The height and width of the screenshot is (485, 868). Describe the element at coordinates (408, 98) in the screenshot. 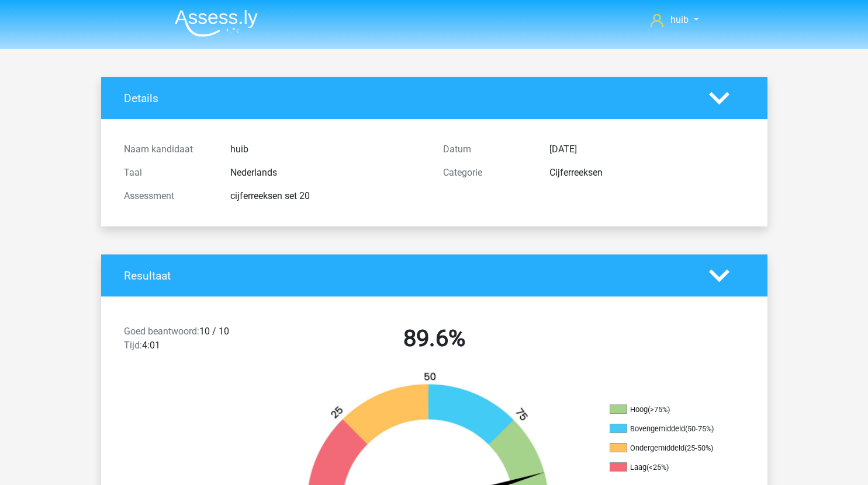

I see `h4: Details` at that location.